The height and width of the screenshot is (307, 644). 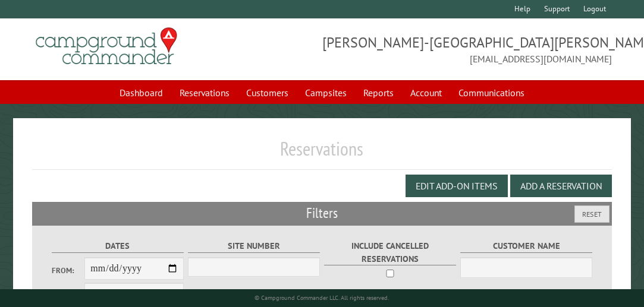 What do you see at coordinates (527, 246) in the screenshot?
I see `label: Customer Name` at bounding box center [527, 246].